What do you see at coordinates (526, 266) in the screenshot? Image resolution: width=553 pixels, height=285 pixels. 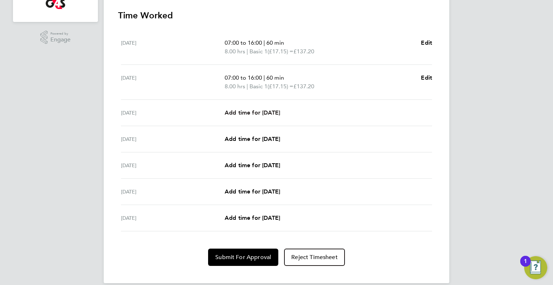 I see `div: 1` at bounding box center [526, 266].